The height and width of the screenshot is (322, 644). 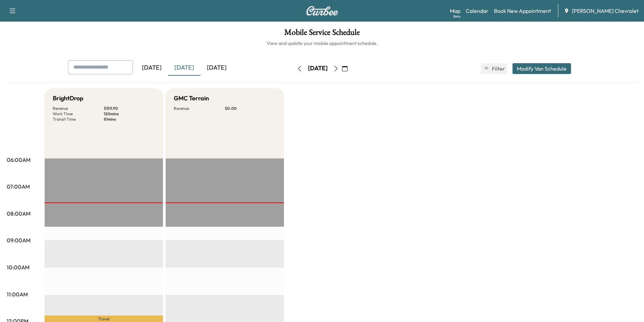 I want to click on button: Modify Van Schedule, so click(x=541, y=69).